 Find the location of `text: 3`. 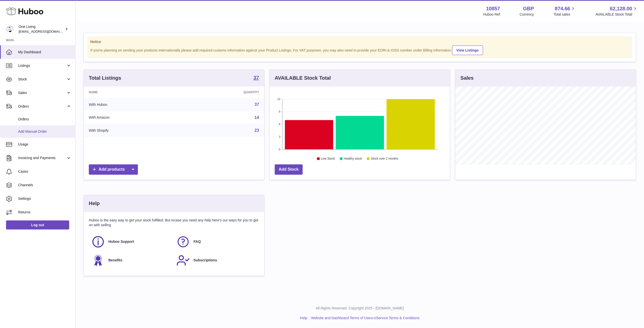

text: 3 is located at coordinates (279, 137).